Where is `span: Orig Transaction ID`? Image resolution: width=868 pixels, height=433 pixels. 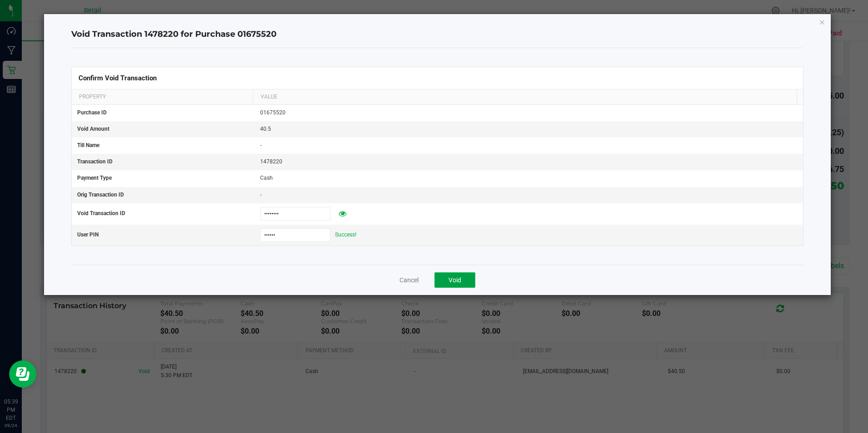 span: Orig Transaction ID is located at coordinates (100, 194).